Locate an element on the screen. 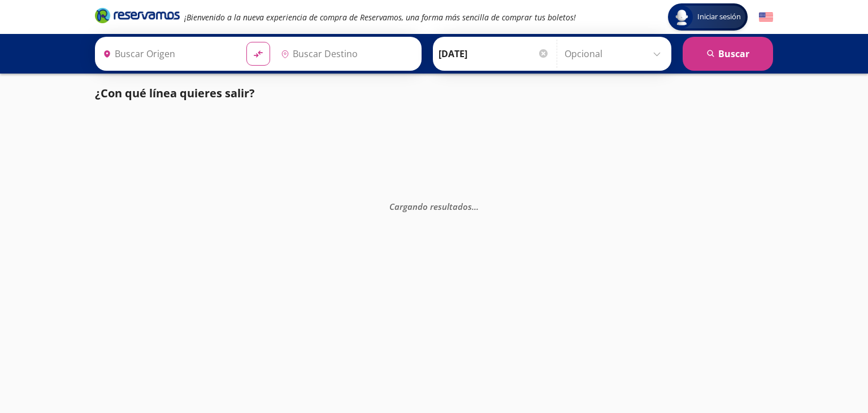 The image size is (868, 413). p: ¿Con qué línea quieres salir? is located at coordinates (174, 93).